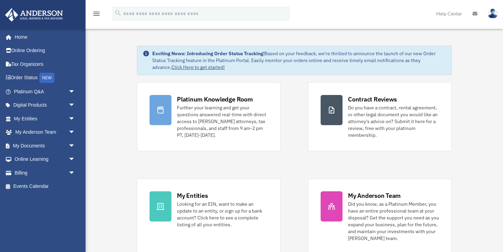  I want to click on a: Home, so click(43, 37).